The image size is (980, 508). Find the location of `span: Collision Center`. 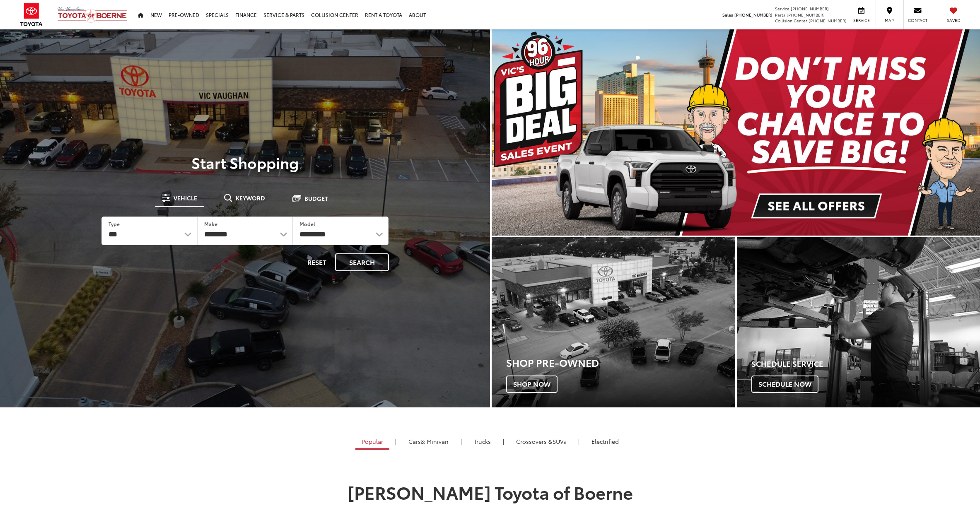

span: Collision Center is located at coordinates (790, 21).